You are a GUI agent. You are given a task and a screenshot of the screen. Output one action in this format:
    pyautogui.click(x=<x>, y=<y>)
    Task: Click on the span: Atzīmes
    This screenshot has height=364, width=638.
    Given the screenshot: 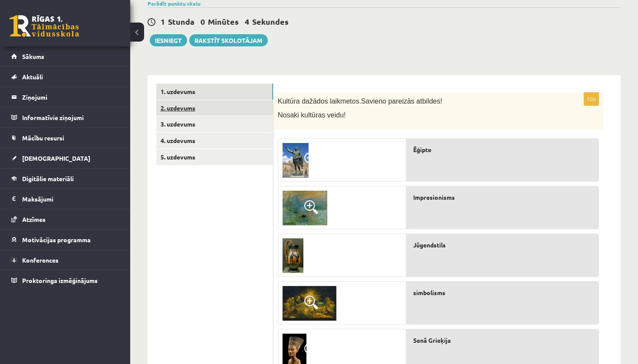 What is the action you would take?
    pyautogui.click(x=34, y=219)
    